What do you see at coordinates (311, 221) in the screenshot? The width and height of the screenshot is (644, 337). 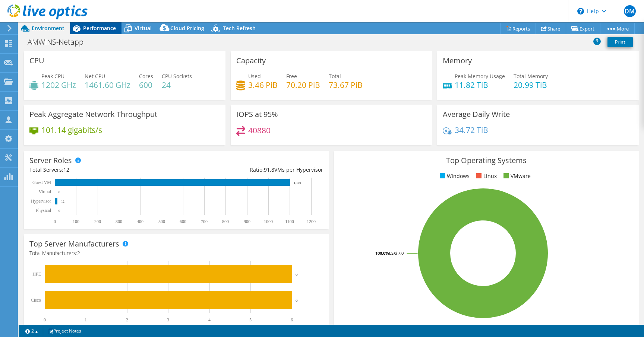 I see `text: 1200` at bounding box center [311, 221].